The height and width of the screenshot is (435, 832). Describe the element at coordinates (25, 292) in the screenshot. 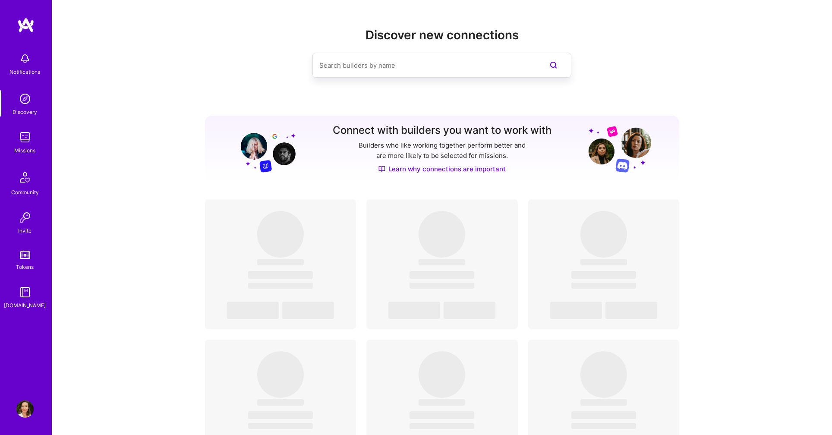

I see `img: guide book` at that location.